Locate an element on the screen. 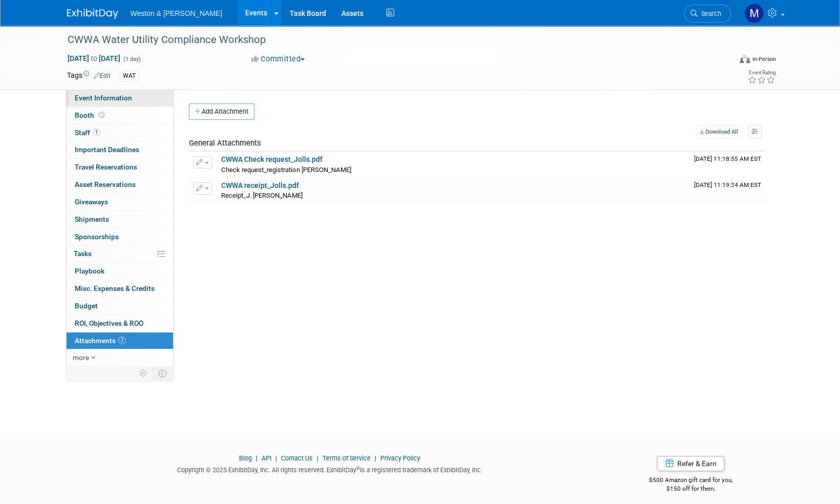  span: Tasks is located at coordinates (82, 254).